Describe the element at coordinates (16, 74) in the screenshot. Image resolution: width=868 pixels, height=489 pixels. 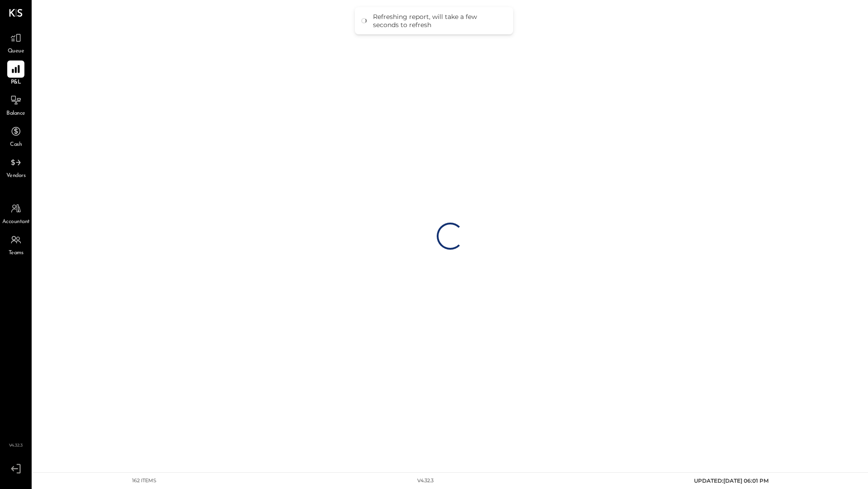
I see `a: P&L` at that location.